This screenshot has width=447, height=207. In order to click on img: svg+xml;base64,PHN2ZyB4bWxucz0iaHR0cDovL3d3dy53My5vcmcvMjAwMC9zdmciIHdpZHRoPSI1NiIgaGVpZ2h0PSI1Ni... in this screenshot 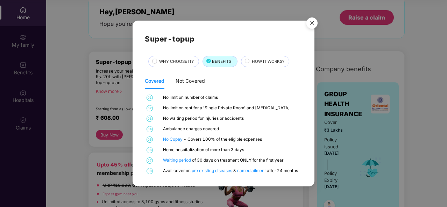, I will do `click(312, 24)`.